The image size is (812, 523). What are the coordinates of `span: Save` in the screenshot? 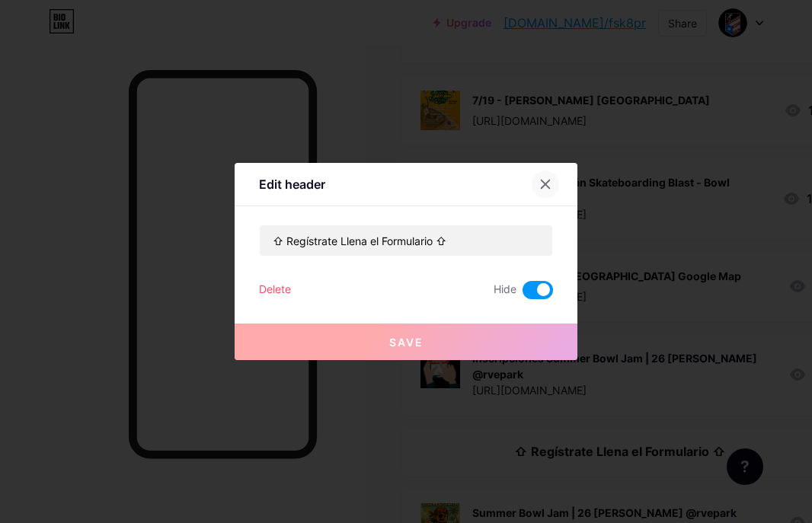 It's located at (406, 342).